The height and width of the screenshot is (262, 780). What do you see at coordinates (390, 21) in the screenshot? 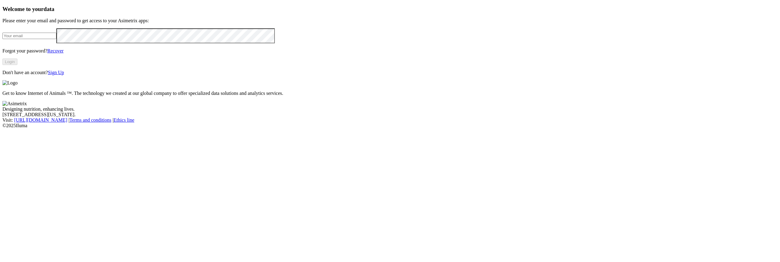
I see `p: Please enter your email and password to get access to your Asimetrix apps:` at bounding box center [390, 21].